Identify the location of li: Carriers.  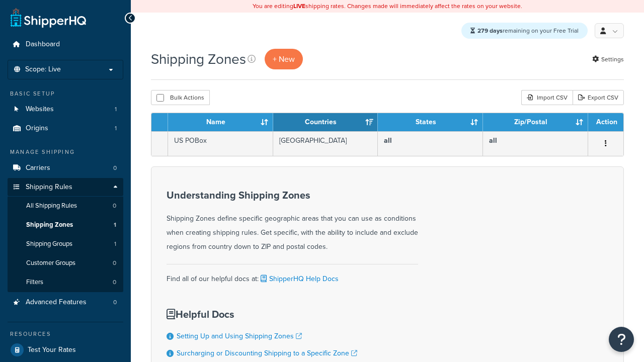
(65, 168).